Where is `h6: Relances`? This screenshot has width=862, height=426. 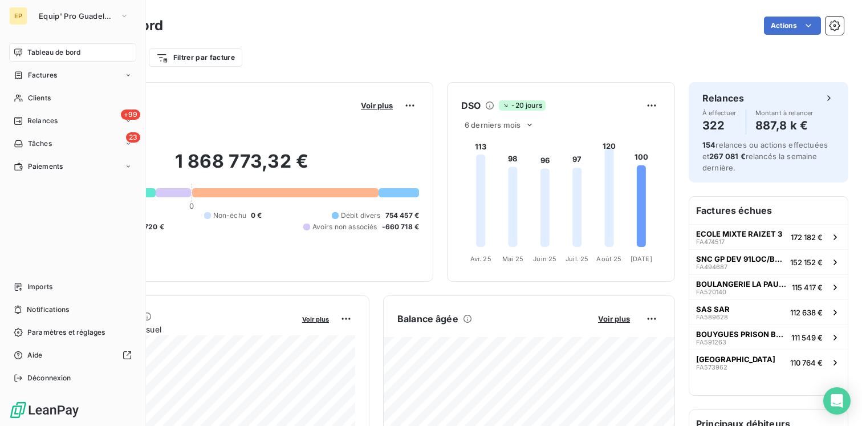
h6: Relances is located at coordinates (723, 98).